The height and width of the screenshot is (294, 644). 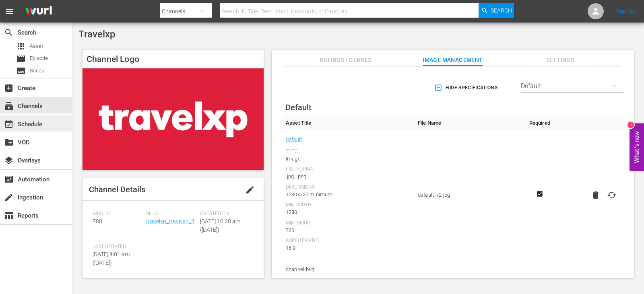 I want to click on a: travelxp_travelxp_3, so click(x=170, y=221).